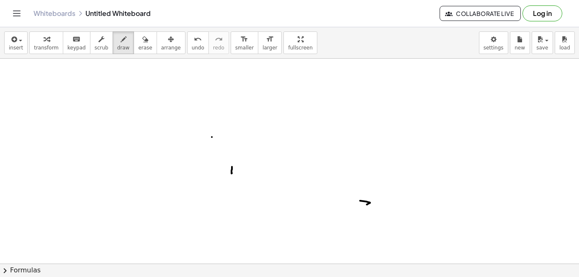  What do you see at coordinates (542, 43) in the screenshot?
I see `button: save` at bounding box center [542, 43].